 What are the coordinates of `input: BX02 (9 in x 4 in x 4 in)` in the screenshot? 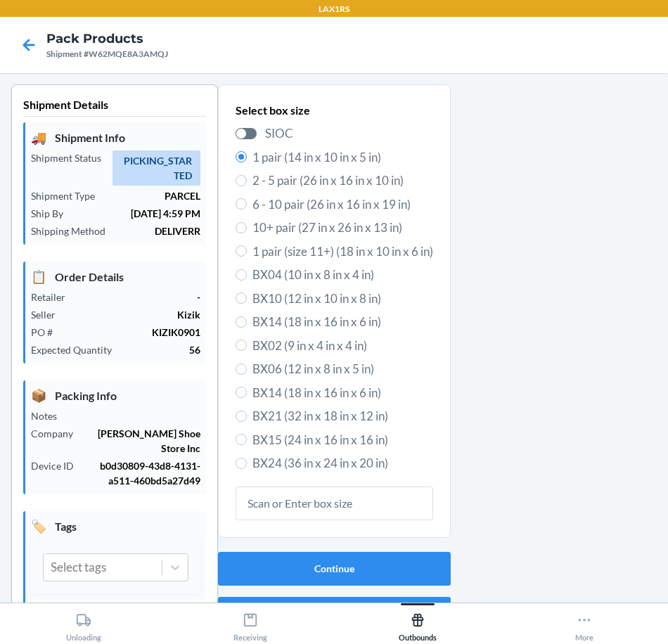 It's located at (241, 345).